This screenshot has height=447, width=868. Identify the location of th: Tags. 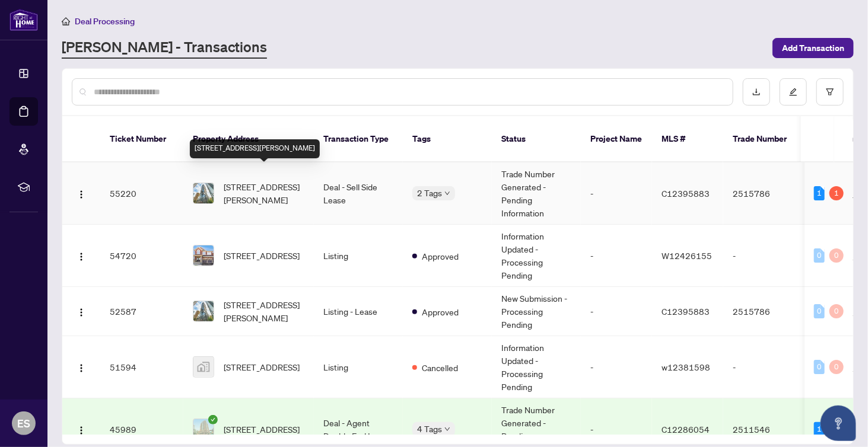
(447, 139).